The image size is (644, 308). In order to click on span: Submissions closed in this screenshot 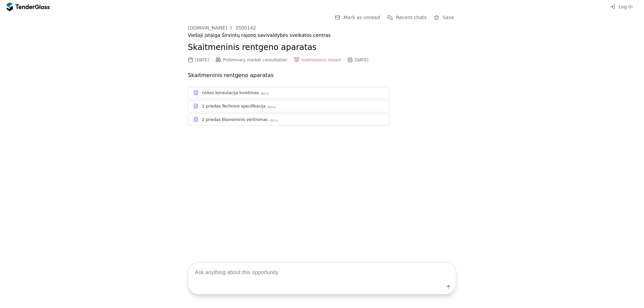, I will do `click(321, 60)`.